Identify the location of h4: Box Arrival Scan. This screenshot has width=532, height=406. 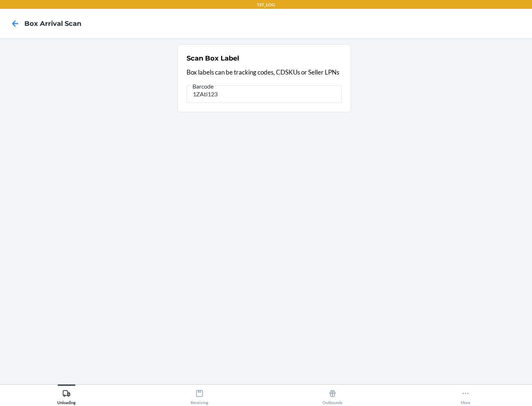
(53, 23).